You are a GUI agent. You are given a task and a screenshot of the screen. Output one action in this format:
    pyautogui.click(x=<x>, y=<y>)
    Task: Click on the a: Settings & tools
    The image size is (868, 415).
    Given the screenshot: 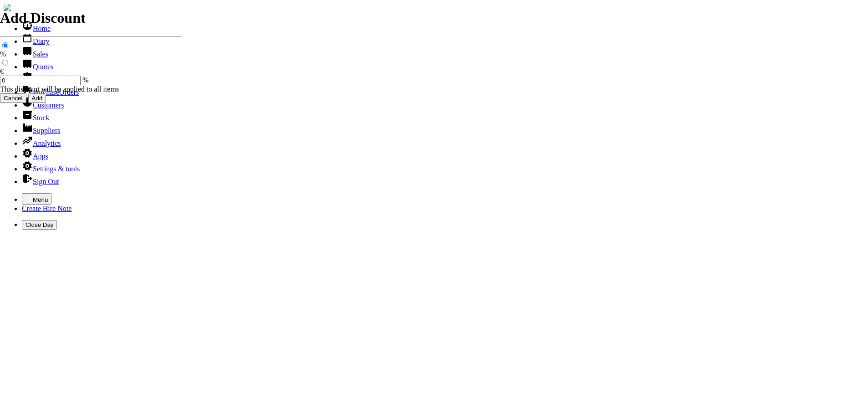 What is the action you would take?
    pyautogui.click(x=51, y=168)
    